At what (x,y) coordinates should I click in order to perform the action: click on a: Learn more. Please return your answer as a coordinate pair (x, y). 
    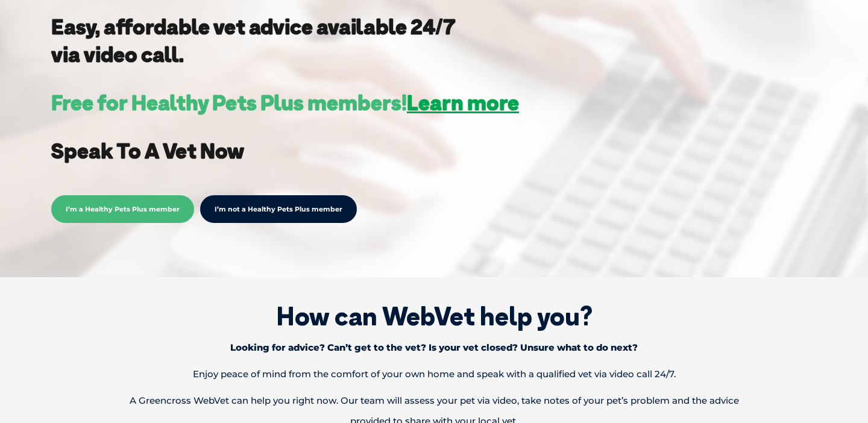
    Looking at the image, I should click on (463, 102).